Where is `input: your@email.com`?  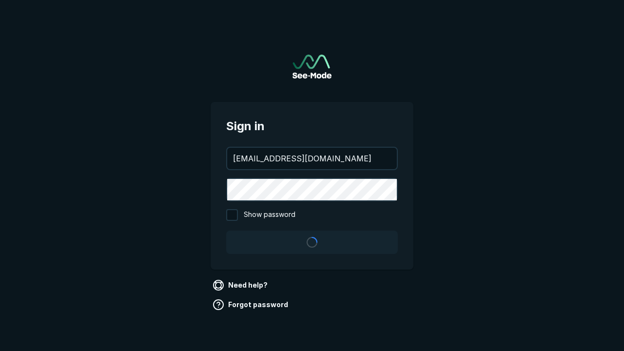 input: your@email.com is located at coordinates (312, 158).